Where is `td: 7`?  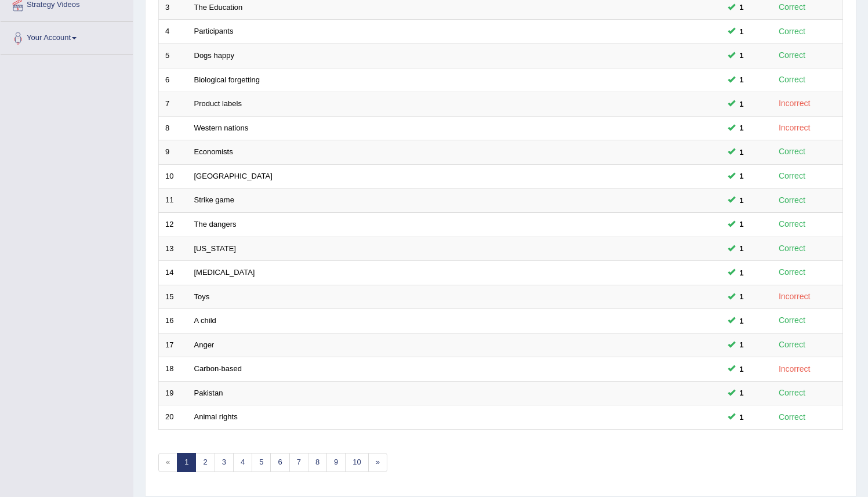 td: 7 is located at coordinates (173, 104).